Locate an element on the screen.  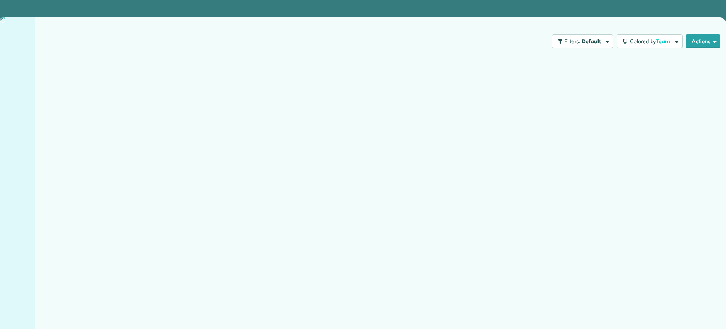
button: Filters: Default is located at coordinates (582, 41).